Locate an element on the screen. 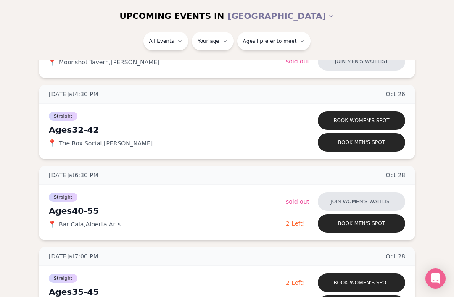 This screenshot has width=454, height=297. button: Your age is located at coordinates (213, 41).